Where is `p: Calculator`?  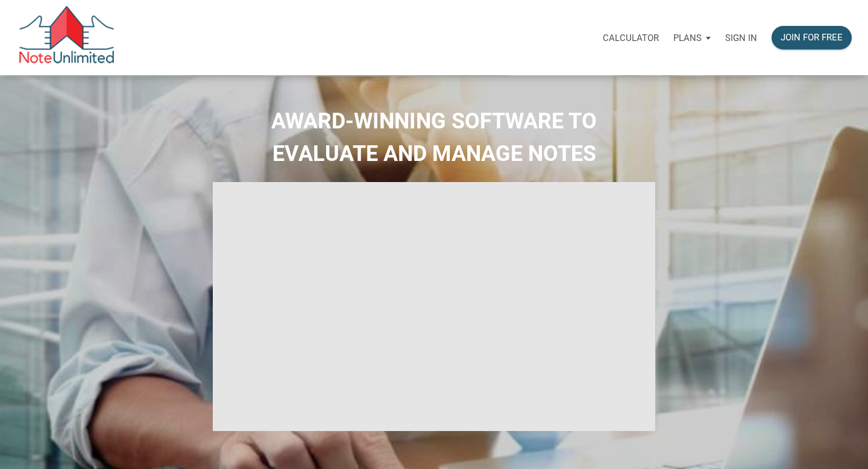 p: Calculator is located at coordinates (631, 38).